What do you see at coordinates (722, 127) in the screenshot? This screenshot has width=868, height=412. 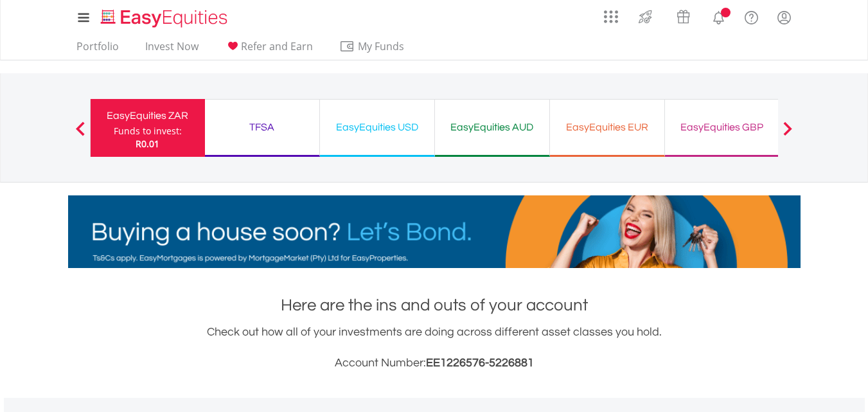 I see `div: EasyEquities GBP` at bounding box center [722, 127].